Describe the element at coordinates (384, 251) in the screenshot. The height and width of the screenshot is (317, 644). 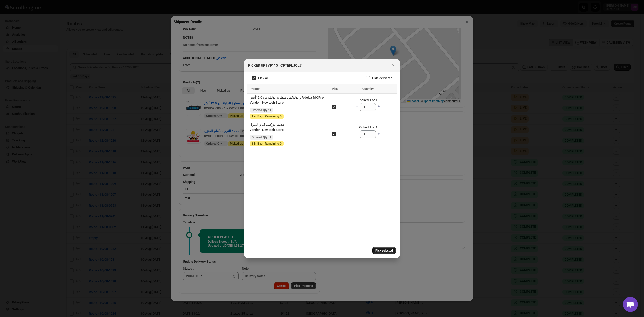
I see `button: Pick selected` at that location.